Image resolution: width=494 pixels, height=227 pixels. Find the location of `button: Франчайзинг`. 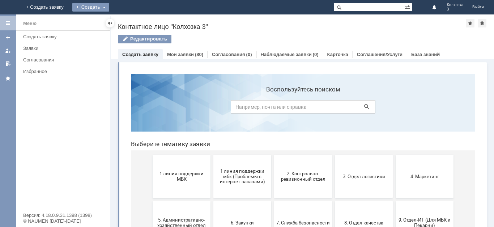

button: Франчайзинг is located at coordinates (299, 201).